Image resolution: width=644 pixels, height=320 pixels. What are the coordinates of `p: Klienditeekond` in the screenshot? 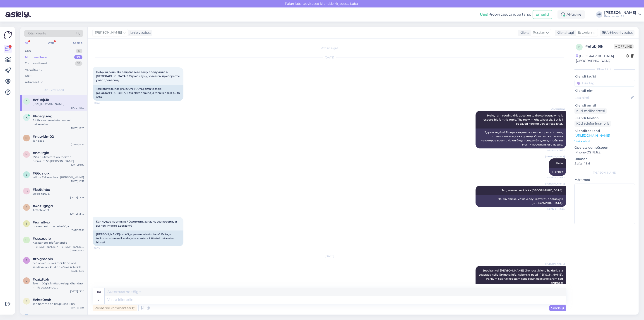 It's located at (604, 131).